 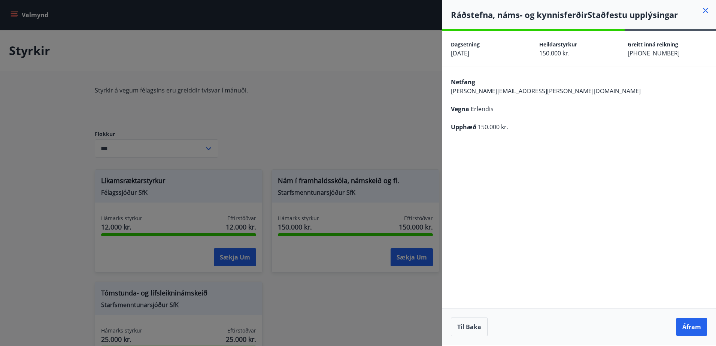 What do you see at coordinates (463, 82) in the screenshot?
I see `span: Netfang` at bounding box center [463, 82].